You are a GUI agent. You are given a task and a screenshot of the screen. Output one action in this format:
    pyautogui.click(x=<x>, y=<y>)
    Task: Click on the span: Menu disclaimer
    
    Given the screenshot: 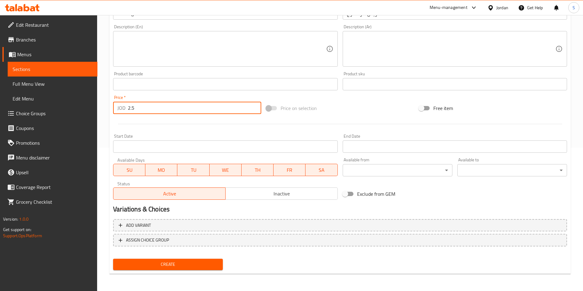 What is the action you would take?
    pyautogui.click(x=54, y=158)
    